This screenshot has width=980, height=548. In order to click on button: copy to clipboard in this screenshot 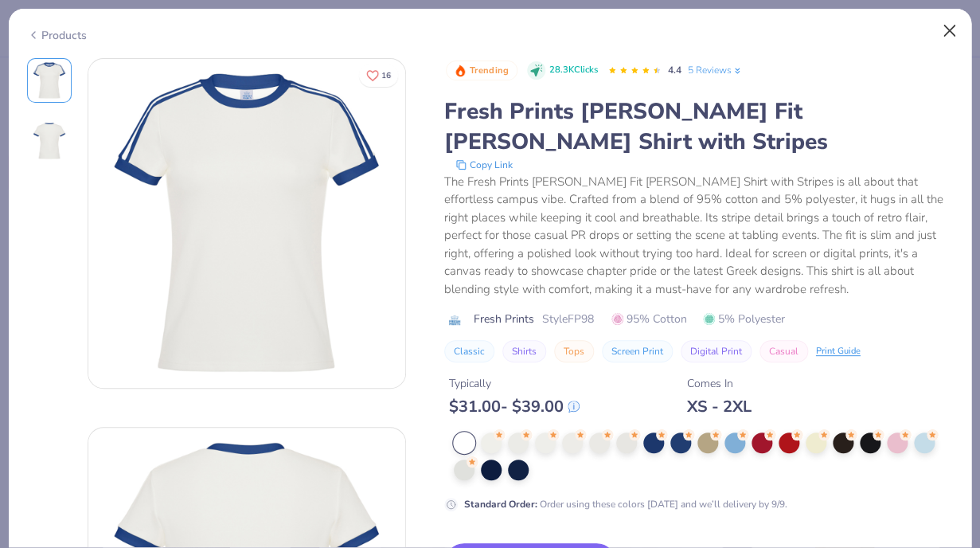, I will do `click(484, 165)`.